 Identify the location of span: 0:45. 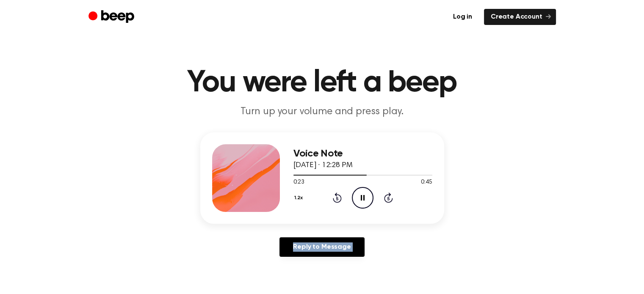
(426, 182).